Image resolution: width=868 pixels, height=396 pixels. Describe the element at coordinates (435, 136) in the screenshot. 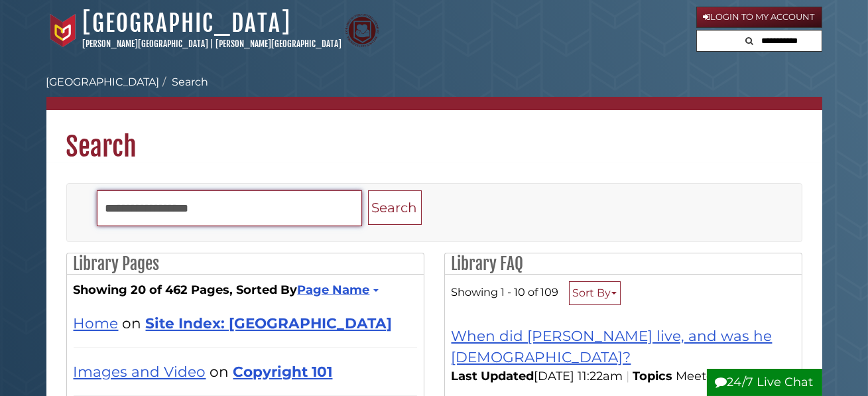

I see `h1: Search` at that location.